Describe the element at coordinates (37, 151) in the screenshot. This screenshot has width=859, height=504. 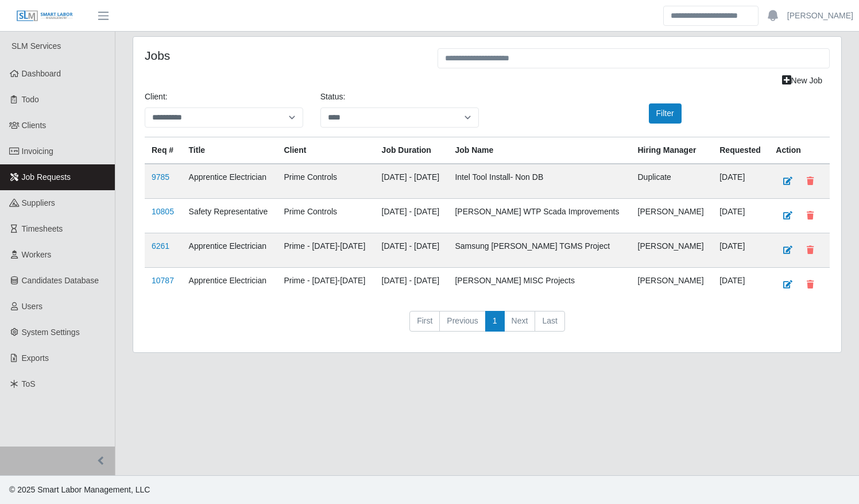
I see `span: Invoicing` at that location.